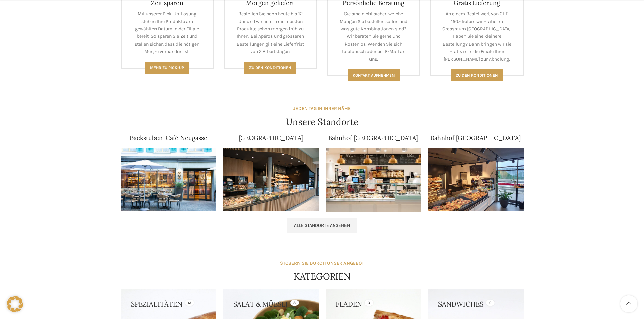 This screenshot has width=644, height=319. Describe the element at coordinates (629, 304) in the screenshot. I see `a: Scroll to top button` at that location.